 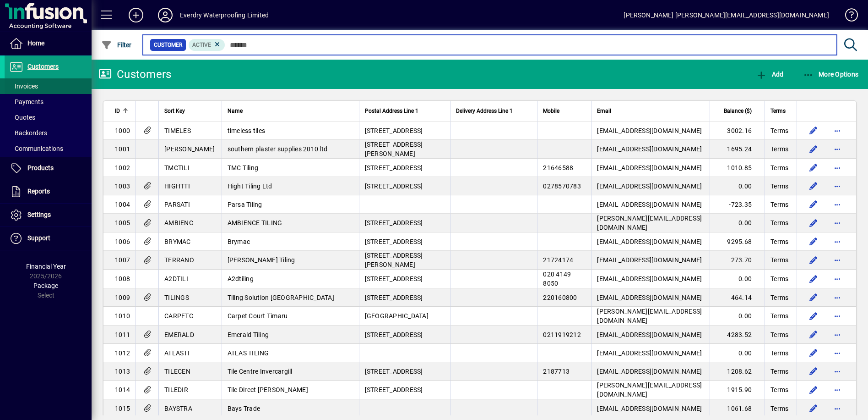 What do you see at coordinates (168, 45) in the screenshot?
I see `span: Customer` at bounding box center [168, 45].